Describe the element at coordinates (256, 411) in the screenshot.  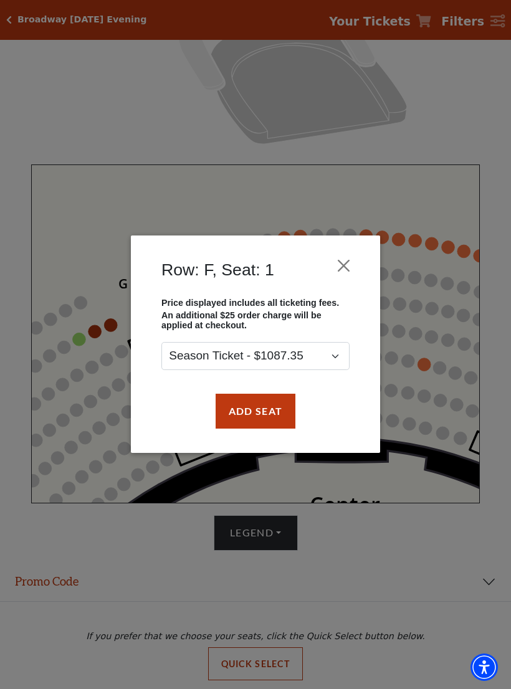
I see `button: Add Seat` at that location.